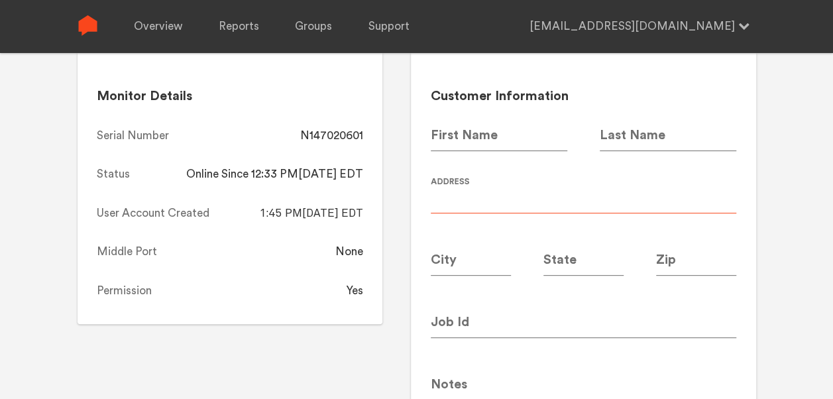  Describe the element at coordinates (583, 96) in the screenshot. I see `h2: Customer Information` at that location.